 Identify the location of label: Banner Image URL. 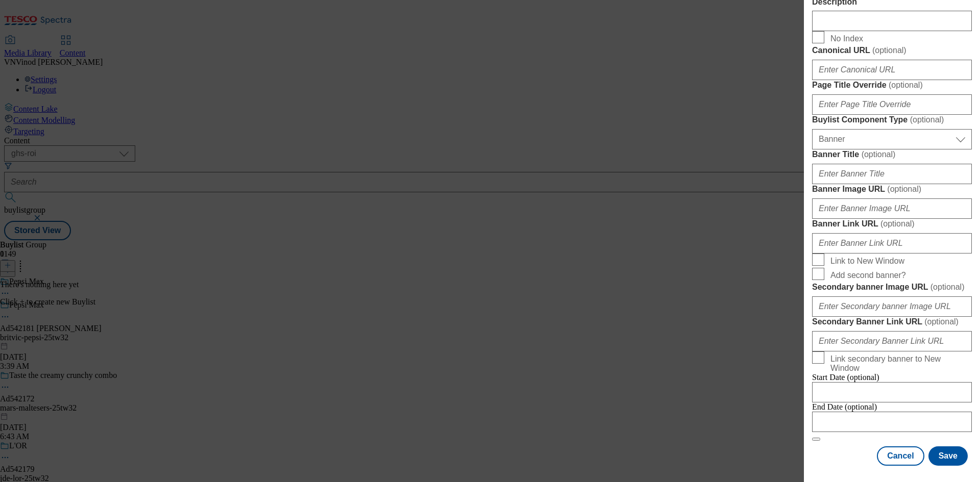
(892, 190).